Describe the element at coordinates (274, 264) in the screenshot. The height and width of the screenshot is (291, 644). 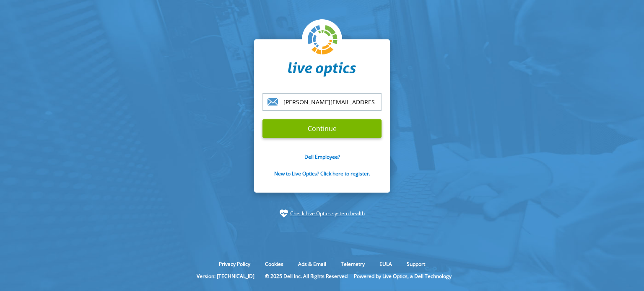
I see `a: Cookies` at that location.